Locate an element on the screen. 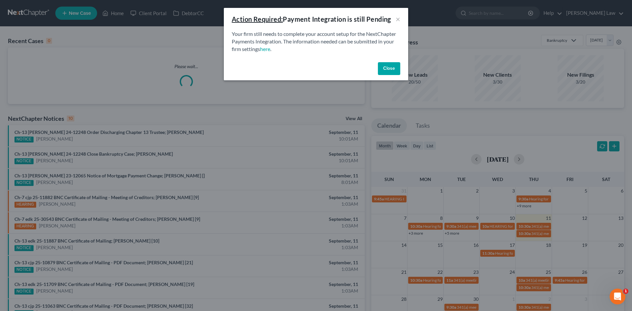 This screenshot has width=632, height=311. div: Payment Integration is still Pending is located at coordinates (312, 19).